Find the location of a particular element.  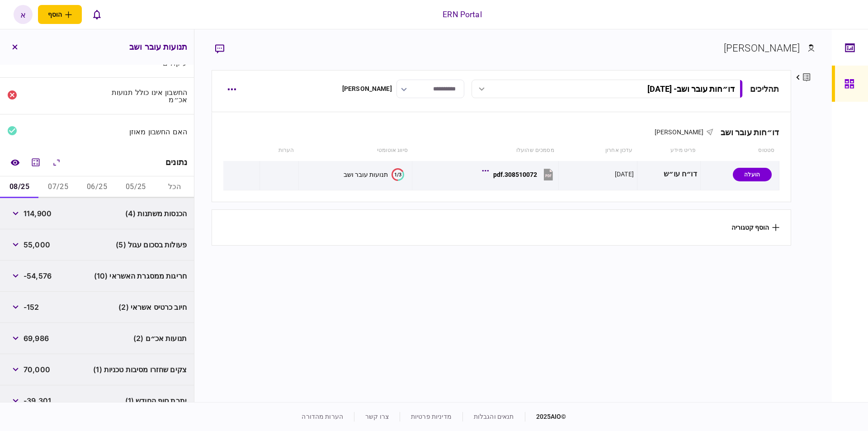

button: הרחב\כווץ הכל is located at coordinates (56, 162).